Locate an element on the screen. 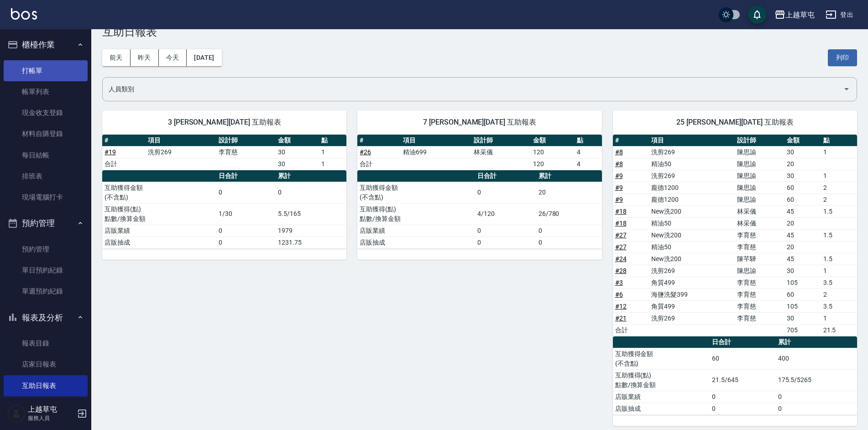 This screenshot has width=868, height=430. button: 昨天 is located at coordinates (144, 58).